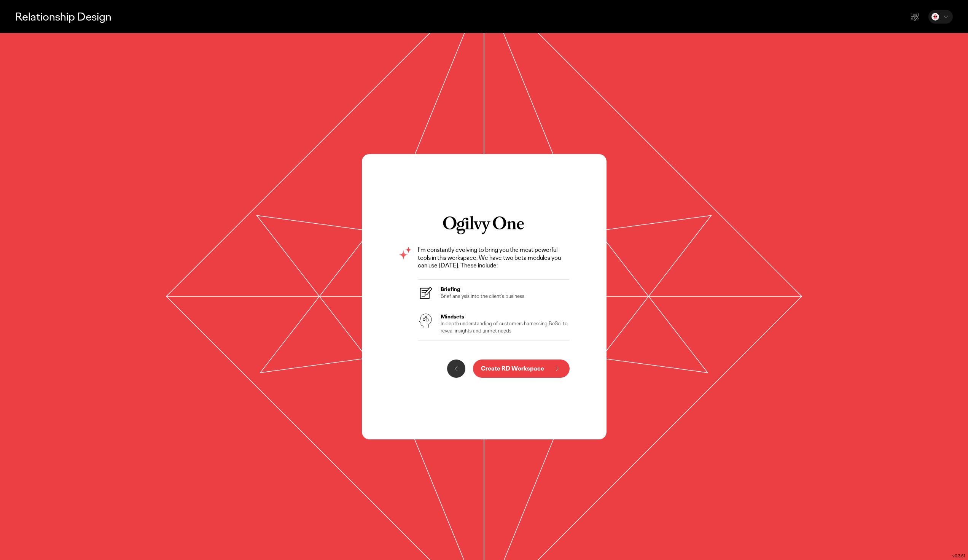 The width and height of the screenshot is (968, 560). I want to click on h3: Briefing, so click(483, 289).